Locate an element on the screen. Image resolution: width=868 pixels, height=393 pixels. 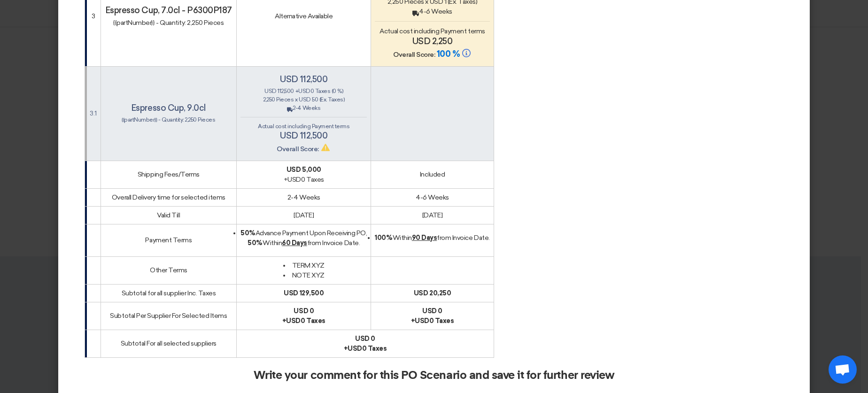
b: usd 129,500 is located at coordinates (303, 293).